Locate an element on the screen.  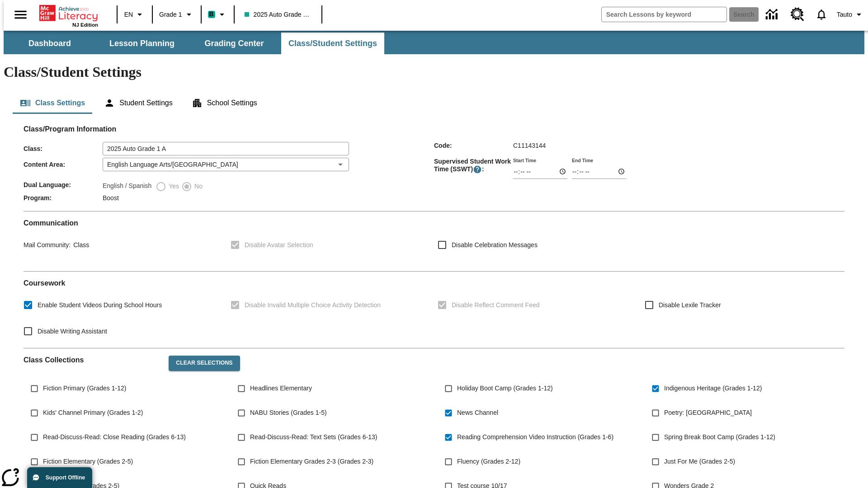
h2: Course work is located at coordinates (434, 283).